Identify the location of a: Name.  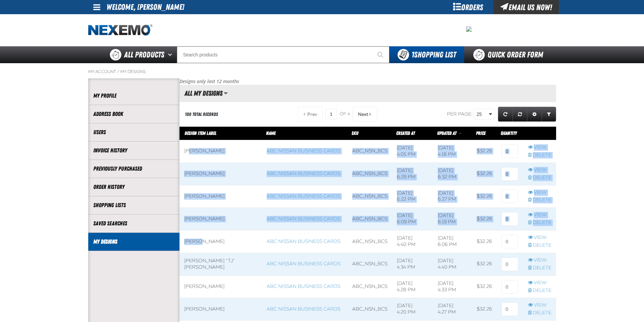
(271, 133).